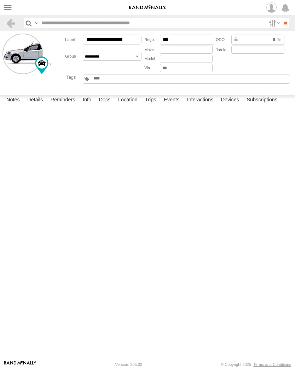 The image size is (295, 368). I want to click on label: Devices, so click(230, 100).